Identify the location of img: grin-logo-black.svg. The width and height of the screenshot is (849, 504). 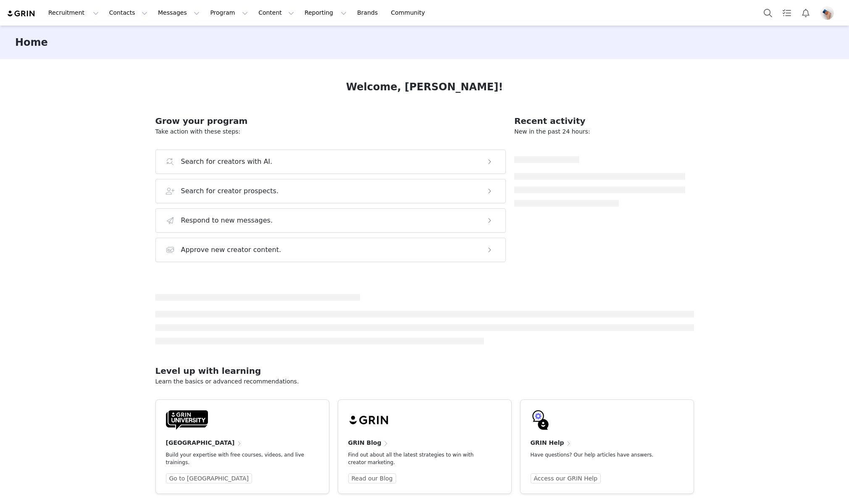
(369, 419).